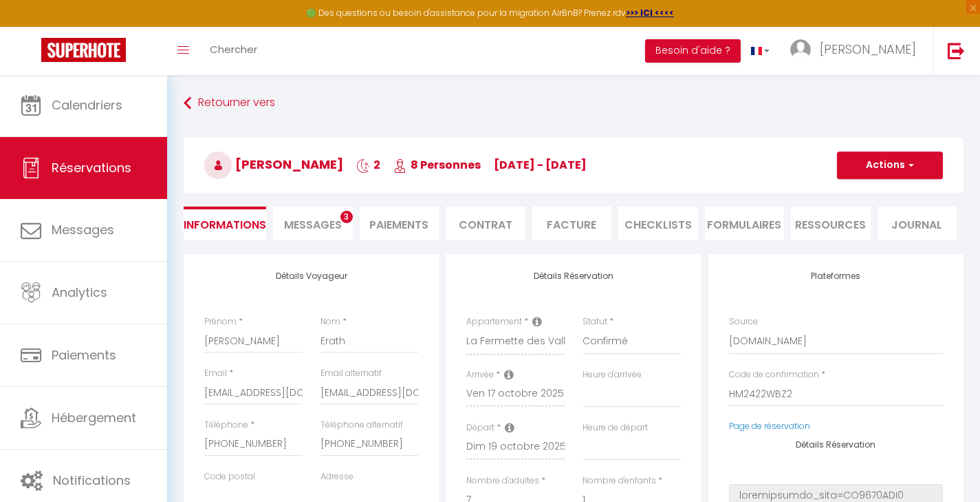  Describe the element at coordinates (400, 223) in the screenshot. I see `li: Paiements` at that location.